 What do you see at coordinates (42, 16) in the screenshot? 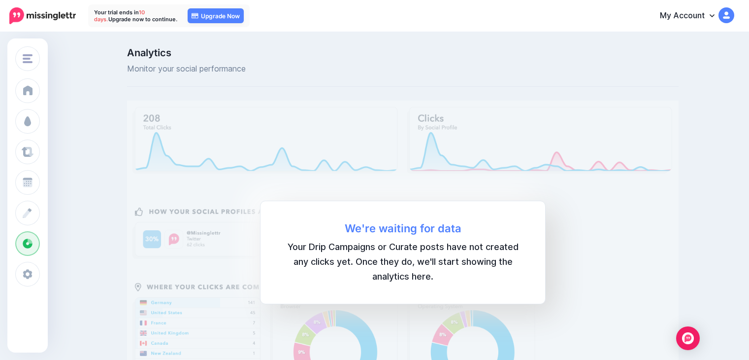
I see `img: Missinglettr` at bounding box center [42, 16].